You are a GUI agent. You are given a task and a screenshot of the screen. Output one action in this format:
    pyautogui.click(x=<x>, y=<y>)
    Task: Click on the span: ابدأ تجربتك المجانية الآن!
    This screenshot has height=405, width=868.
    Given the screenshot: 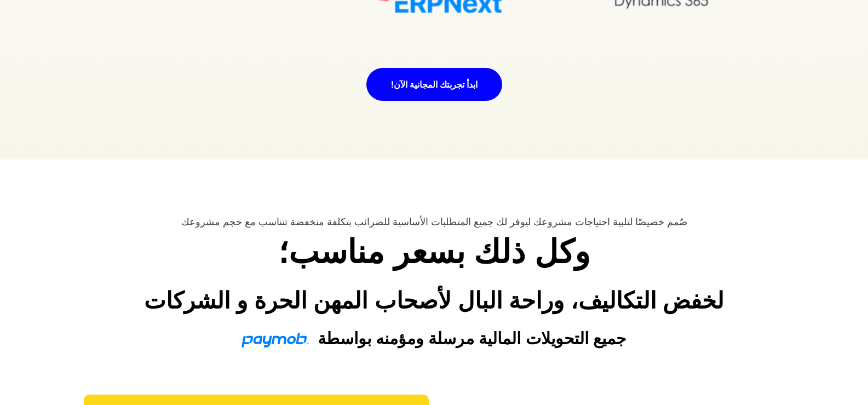 What is the action you would take?
    pyautogui.click(x=435, y=84)
    